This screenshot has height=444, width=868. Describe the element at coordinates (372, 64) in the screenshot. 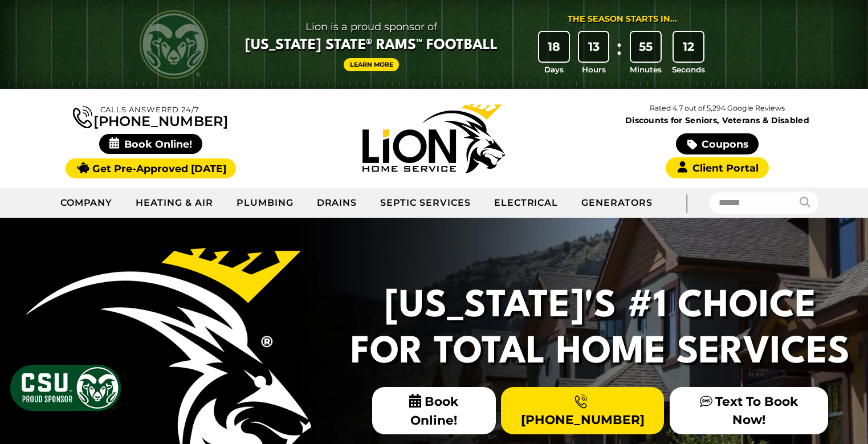

I see `a: Learn More` at that location.